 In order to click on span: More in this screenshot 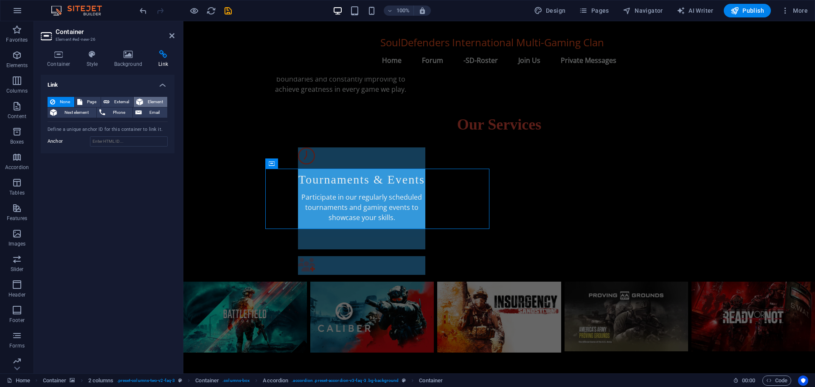, I will do `click(794, 11)`.